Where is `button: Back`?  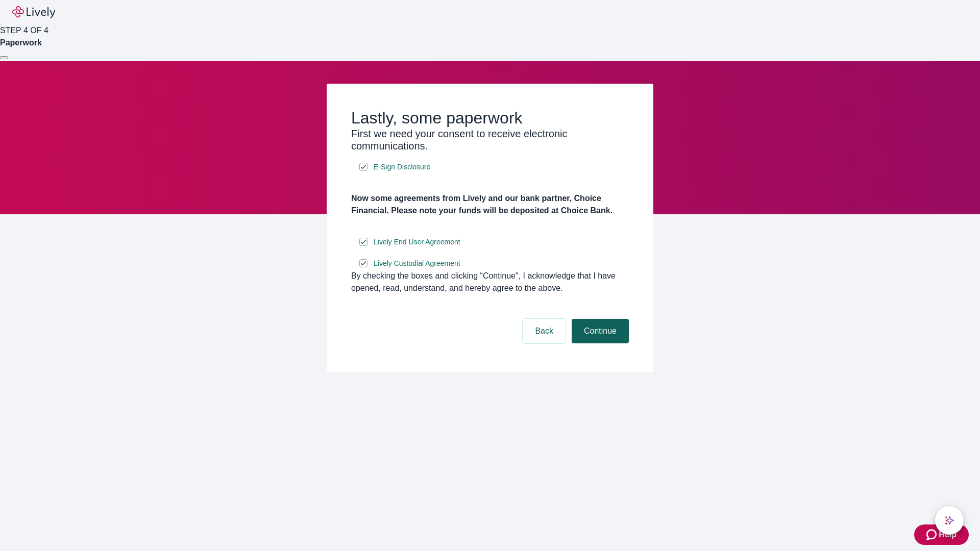
button: Back is located at coordinates (544, 331).